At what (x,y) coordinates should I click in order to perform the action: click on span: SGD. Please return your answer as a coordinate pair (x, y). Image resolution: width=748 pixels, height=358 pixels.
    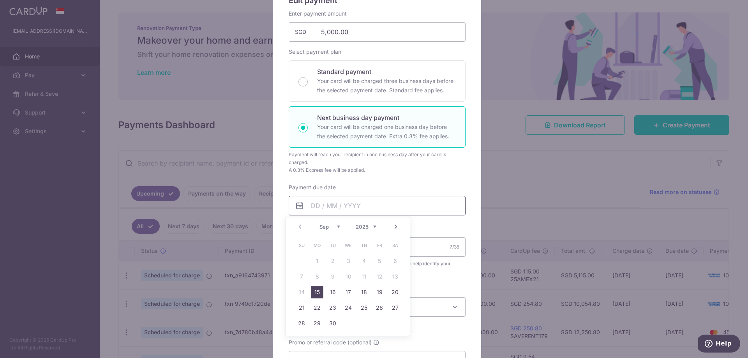
    Looking at the image, I should click on (305, 32).